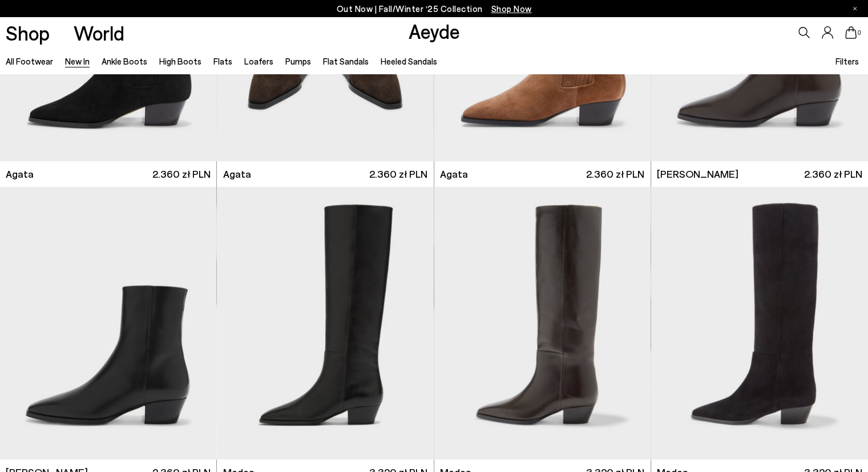  I want to click on a: Aeyde, so click(435, 31).